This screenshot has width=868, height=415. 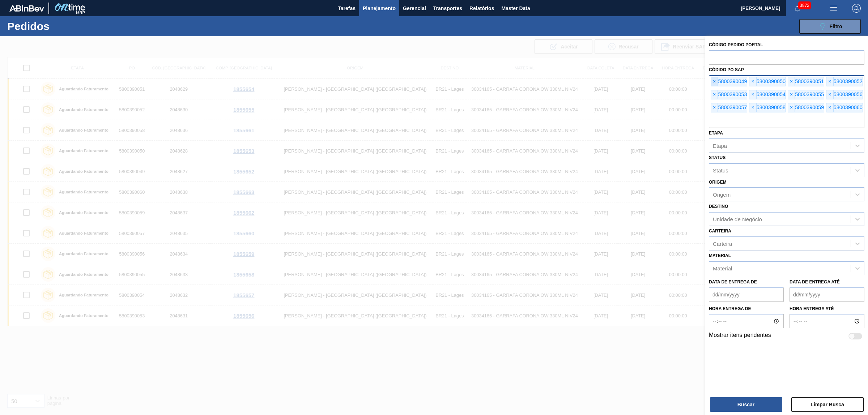 What do you see at coordinates (415, 9) in the screenshot?
I see `span: Gerencial` at bounding box center [415, 9].